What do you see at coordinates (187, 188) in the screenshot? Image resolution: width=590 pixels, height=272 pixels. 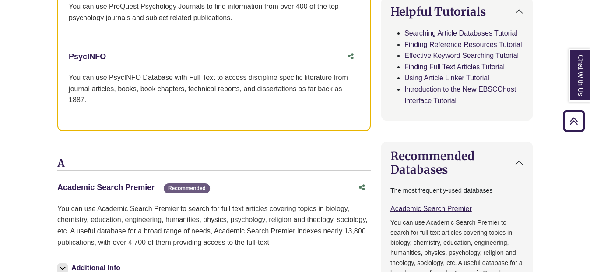 I see `span: Recommended` at bounding box center [187, 188].